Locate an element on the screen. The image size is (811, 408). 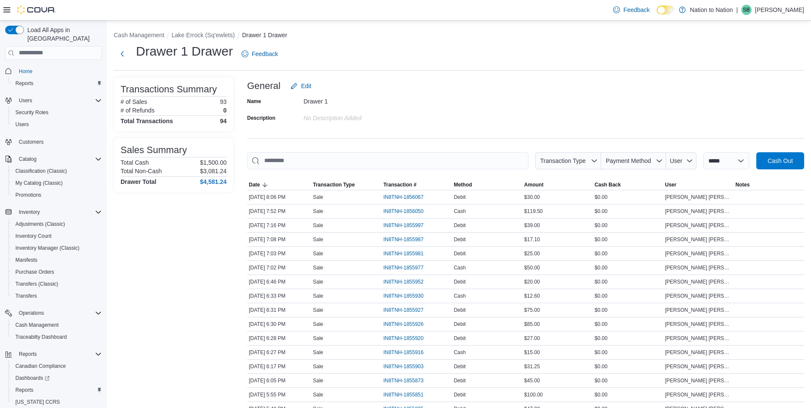
button: Inventory Count is located at coordinates (57, 236).